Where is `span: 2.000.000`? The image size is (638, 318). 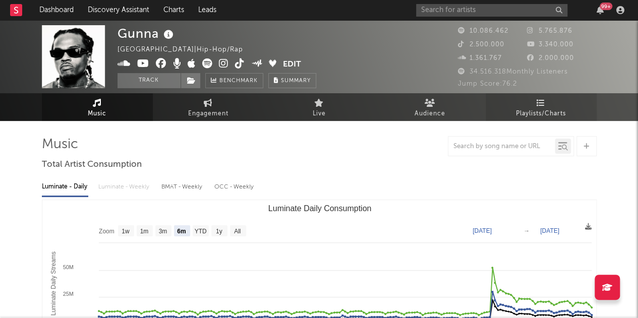
span: 2.000.000 is located at coordinates (550, 58).